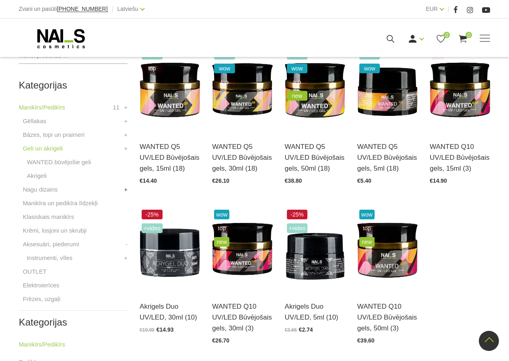 This screenshot has width=509, height=361. What do you see at coordinates (432, 9) in the screenshot?
I see `a: EUR` at bounding box center [432, 9].